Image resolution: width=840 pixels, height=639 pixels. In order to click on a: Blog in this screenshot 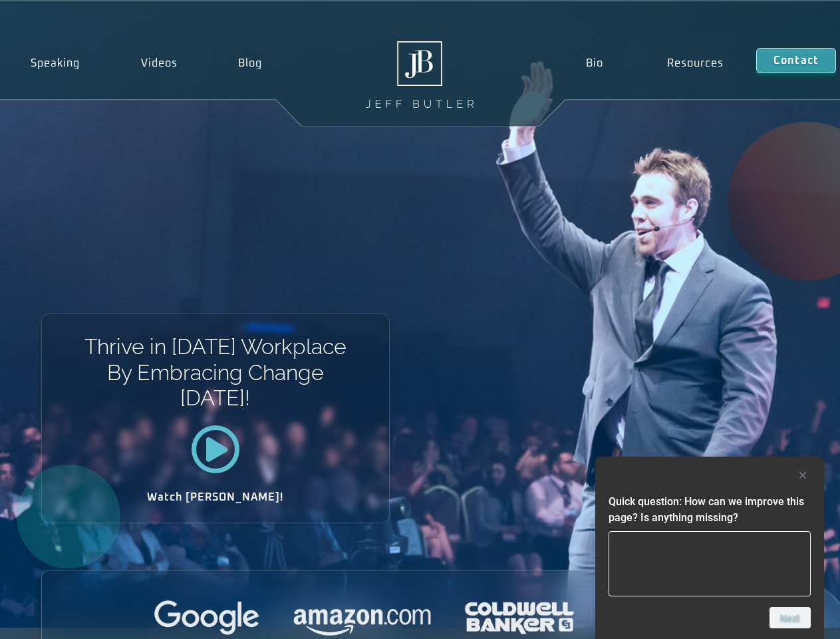, I will do `click(251, 63)`.